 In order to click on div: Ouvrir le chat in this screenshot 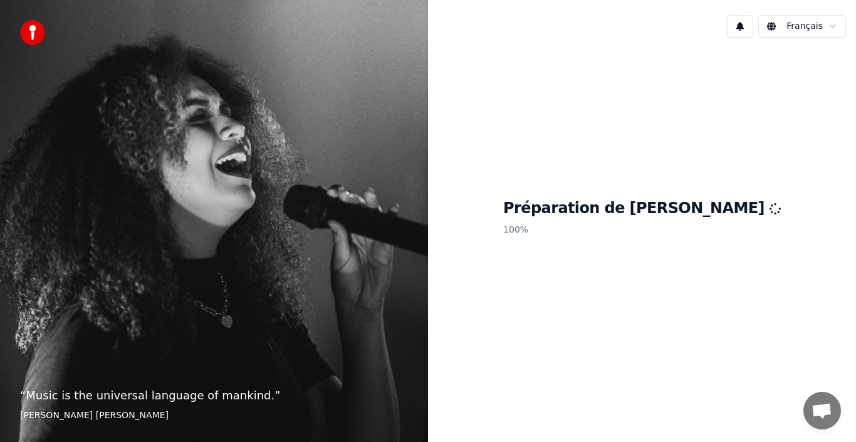, I will do `click(822, 410)`.